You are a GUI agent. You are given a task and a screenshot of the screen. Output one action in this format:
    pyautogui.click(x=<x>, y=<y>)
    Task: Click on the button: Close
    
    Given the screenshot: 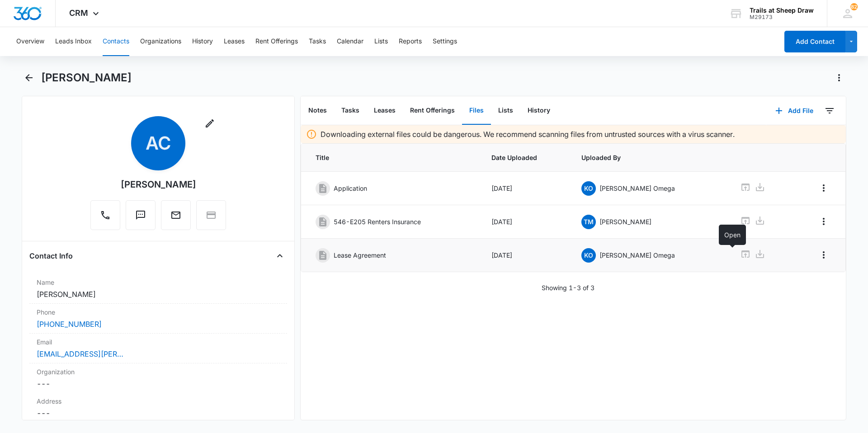 What is the action you would take?
    pyautogui.click(x=280, y=256)
    